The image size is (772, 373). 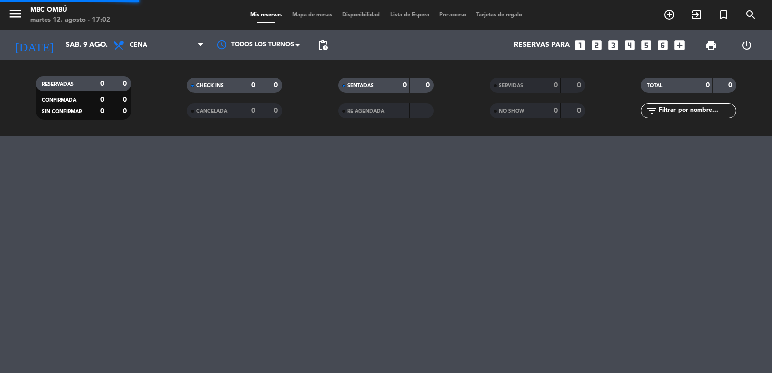 I want to click on span: pending_actions, so click(x=323, y=45).